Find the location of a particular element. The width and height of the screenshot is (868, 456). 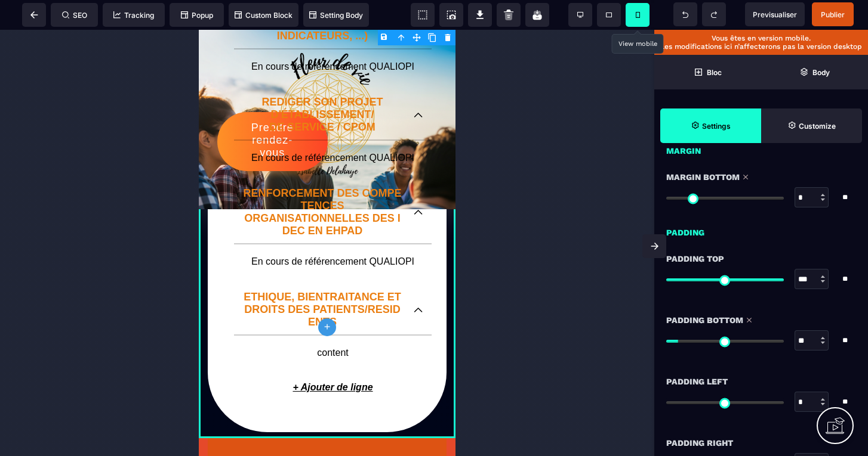

strong: Customize is located at coordinates (817, 125).